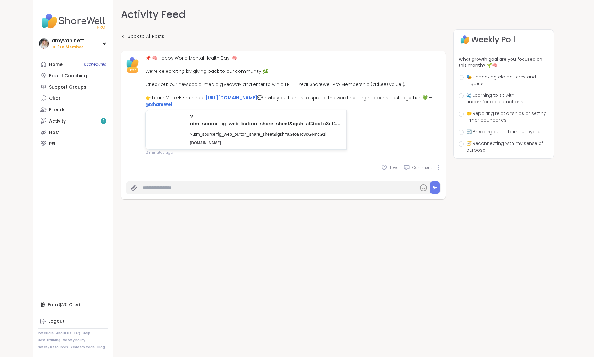 This screenshot has height=357, width=594. I want to click on div: Home, so click(56, 65).